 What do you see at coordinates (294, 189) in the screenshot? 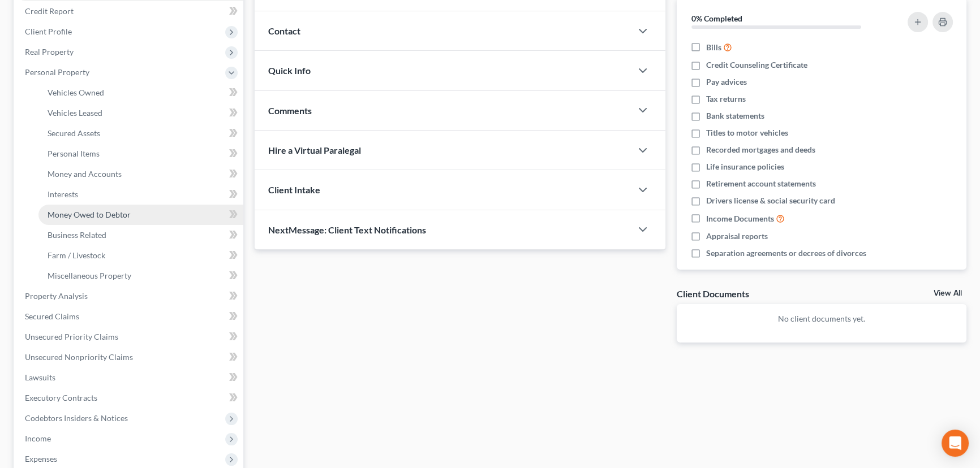
I see `span: Client Intake` at bounding box center [294, 189].